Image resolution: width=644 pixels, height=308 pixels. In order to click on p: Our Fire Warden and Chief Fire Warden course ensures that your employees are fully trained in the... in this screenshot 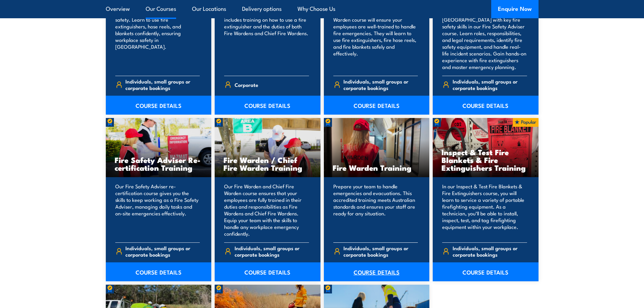, I will do `click(266, 210)`.